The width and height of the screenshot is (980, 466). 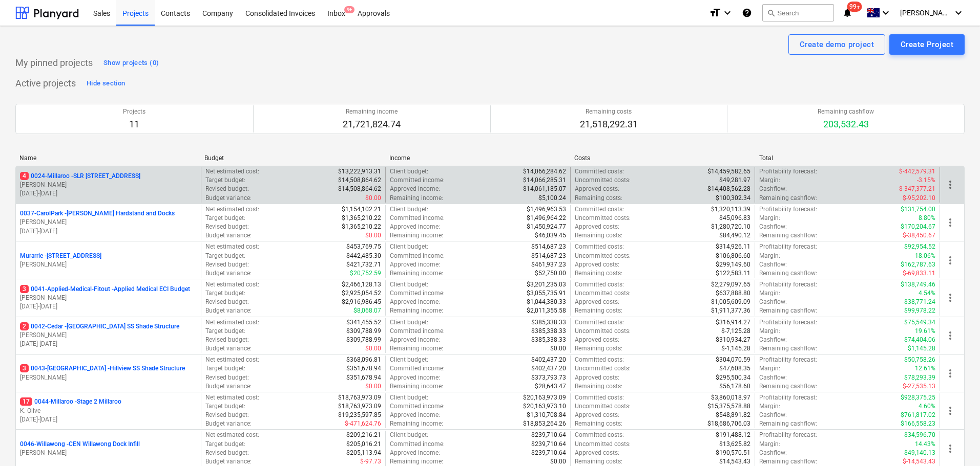 I want to click on p: $1,496,964.22, so click(x=546, y=218).